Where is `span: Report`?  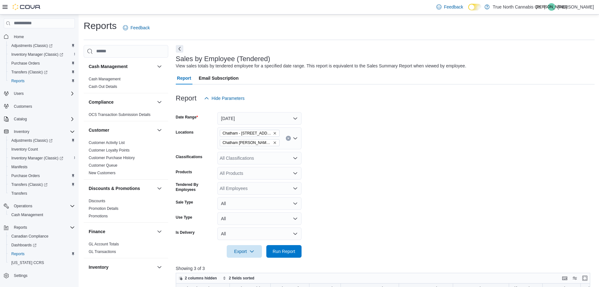 span: Report is located at coordinates (184, 78).